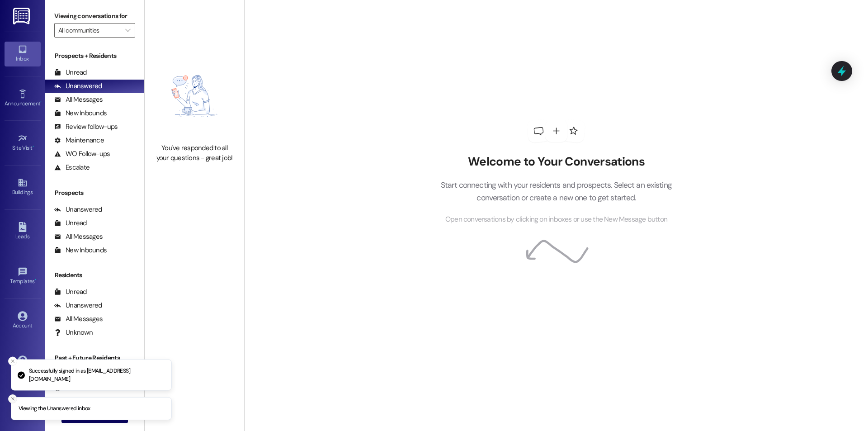 The image size is (868, 431). What do you see at coordinates (54, 409) in the screenshot?
I see `p: Viewing the Unanswered inbox` at bounding box center [54, 409].